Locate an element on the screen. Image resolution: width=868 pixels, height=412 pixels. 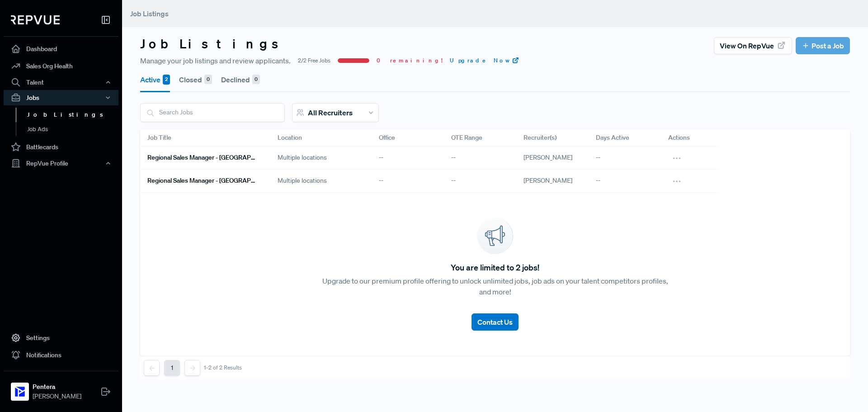
button: Talent is located at coordinates (61, 82).